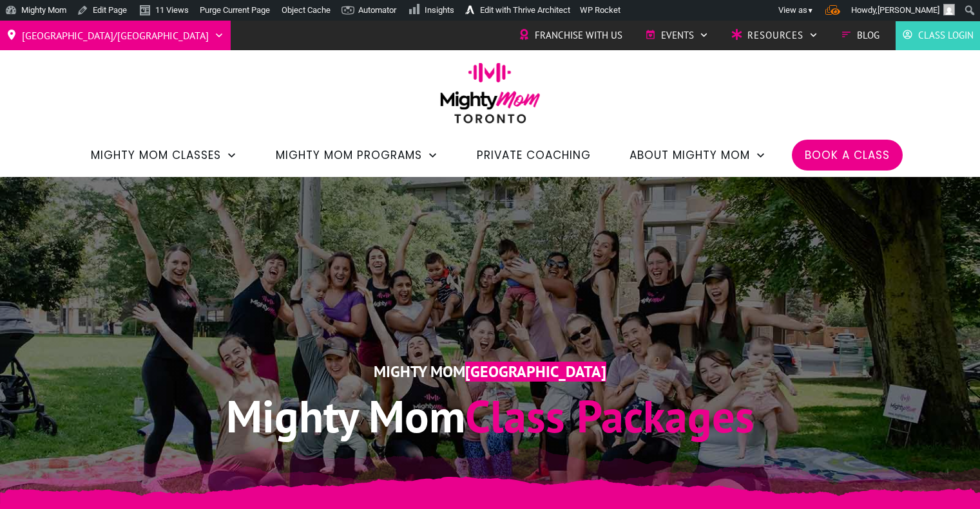 This screenshot has height=509, width=980. I want to click on span: Blog, so click(868, 36).